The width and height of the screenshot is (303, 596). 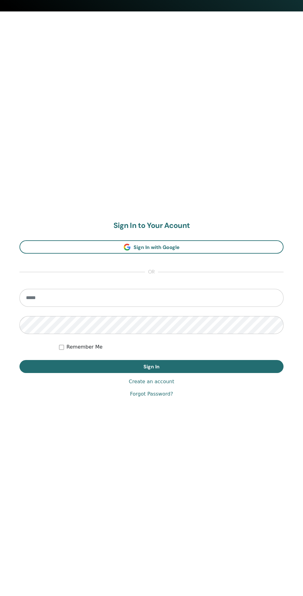 What do you see at coordinates (151, 366) in the screenshot?
I see `button: Sign In` at bounding box center [151, 366].